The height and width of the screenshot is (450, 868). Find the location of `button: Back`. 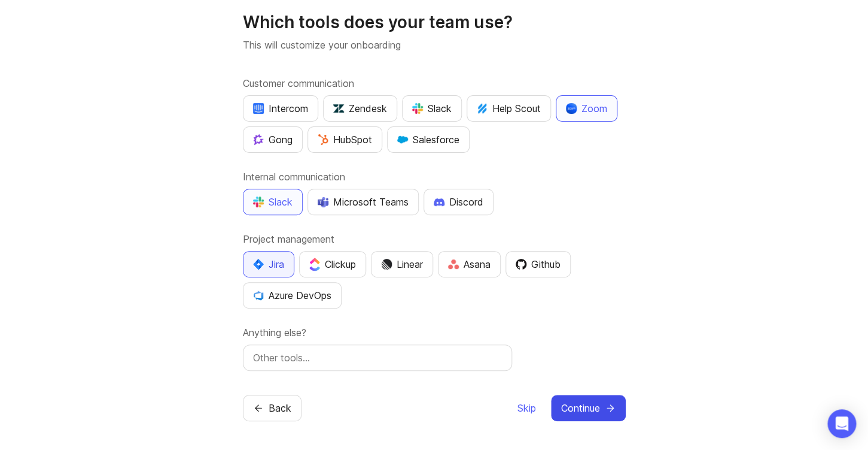

button: Back is located at coordinates (272, 408).